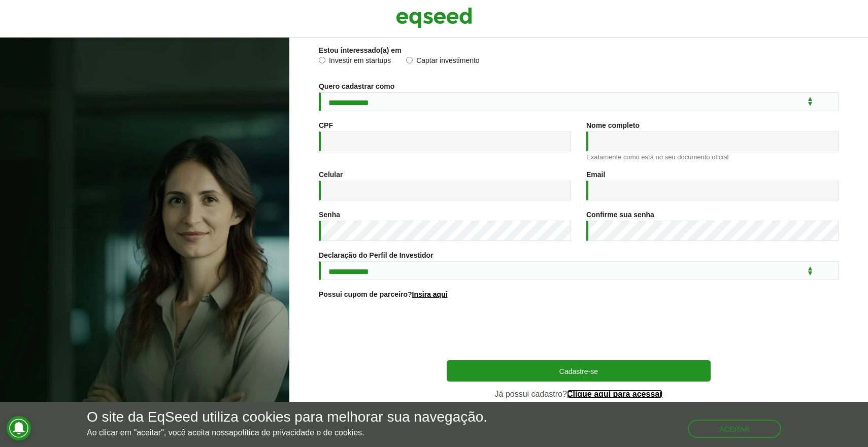  What do you see at coordinates (355, 62) in the screenshot?
I see `label: Investir em startups` at bounding box center [355, 62].